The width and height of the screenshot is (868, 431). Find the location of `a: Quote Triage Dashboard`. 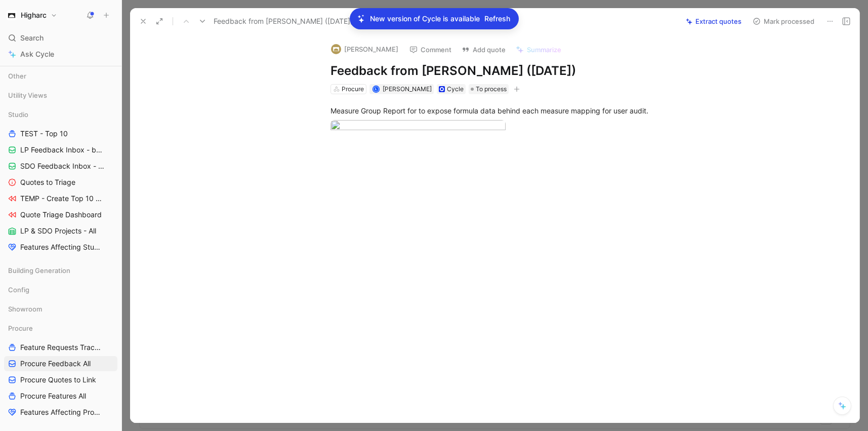

a: Quote Triage Dashboard is located at coordinates (61, 215).